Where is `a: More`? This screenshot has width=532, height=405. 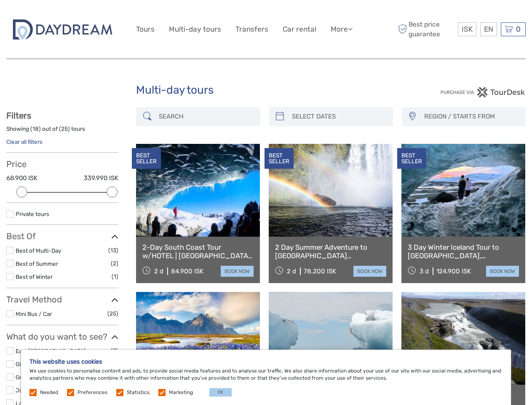 a: More is located at coordinates (342, 29).